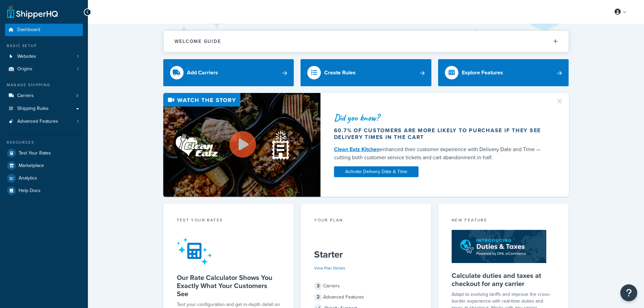  What do you see at coordinates (44, 191) in the screenshot?
I see `li: Help Docs` at bounding box center [44, 191].